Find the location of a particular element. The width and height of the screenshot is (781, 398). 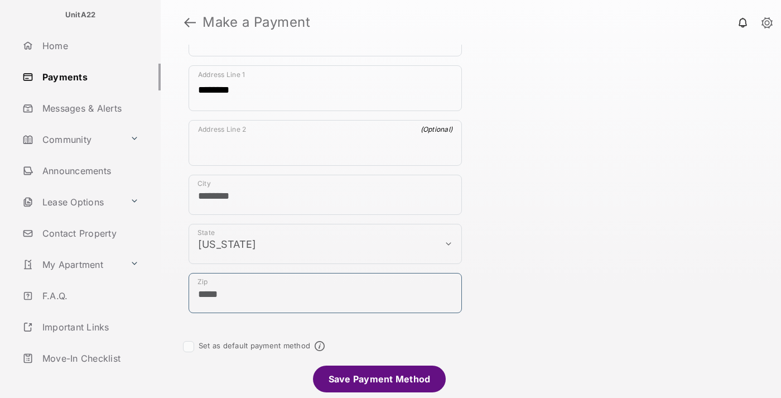

label: Set as default payment method is located at coordinates (254, 345).